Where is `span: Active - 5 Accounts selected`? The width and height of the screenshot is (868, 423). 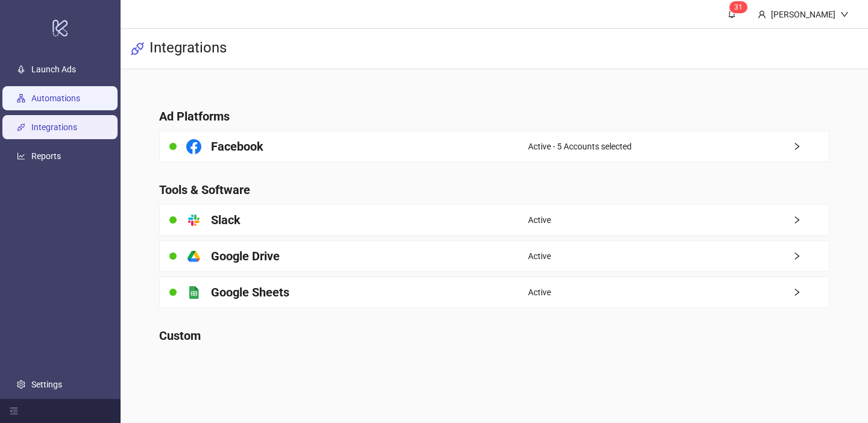
span: Active - 5 Accounts selected is located at coordinates (580, 146).